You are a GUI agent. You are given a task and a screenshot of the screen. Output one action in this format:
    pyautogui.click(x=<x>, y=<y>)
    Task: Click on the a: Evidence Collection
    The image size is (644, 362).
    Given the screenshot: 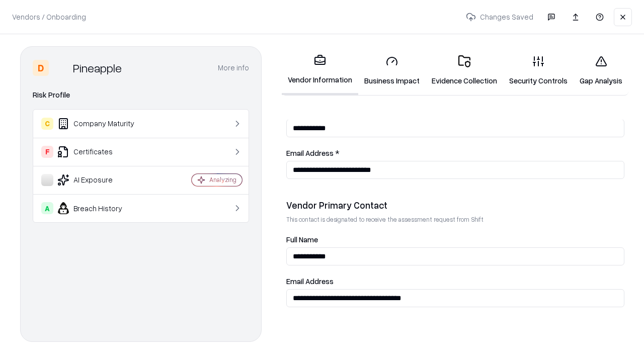 What is the action you would take?
    pyautogui.click(x=464, y=70)
    